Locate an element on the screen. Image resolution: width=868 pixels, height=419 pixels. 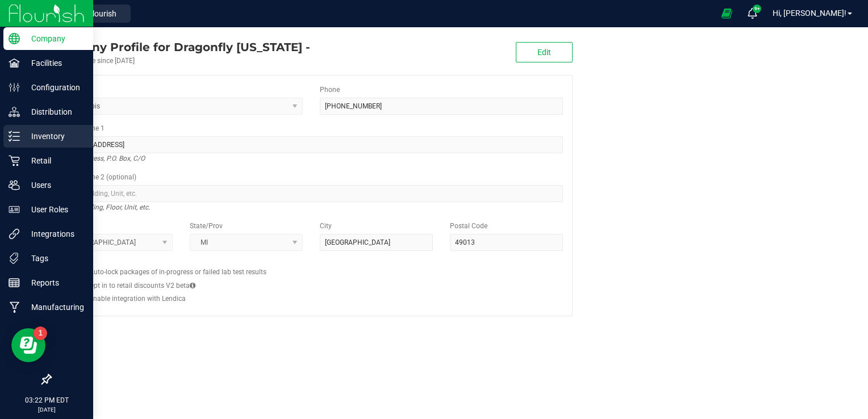
inline-svg: Manufacturing is located at coordinates (14, 308).